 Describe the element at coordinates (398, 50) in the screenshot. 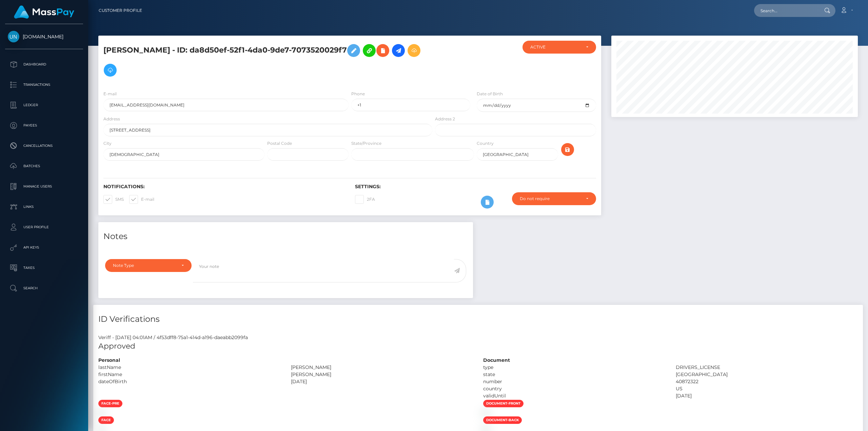

I see `a: Initiate Payout` at that location.